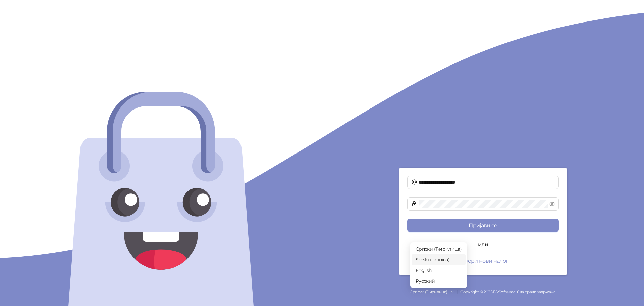  Describe the element at coordinates (439, 281) in the screenshot. I see `span: Русский` at that location.